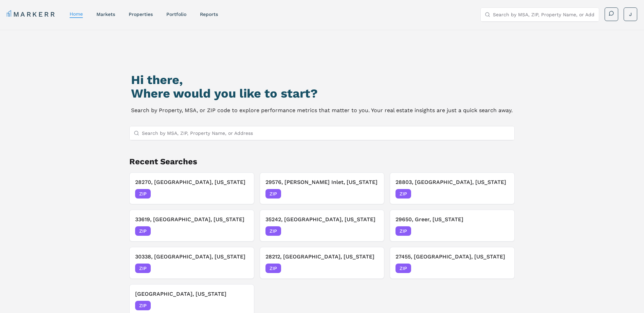 The image size is (644, 313). What do you see at coordinates (630, 14) in the screenshot?
I see `span: J` at bounding box center [630, 14].